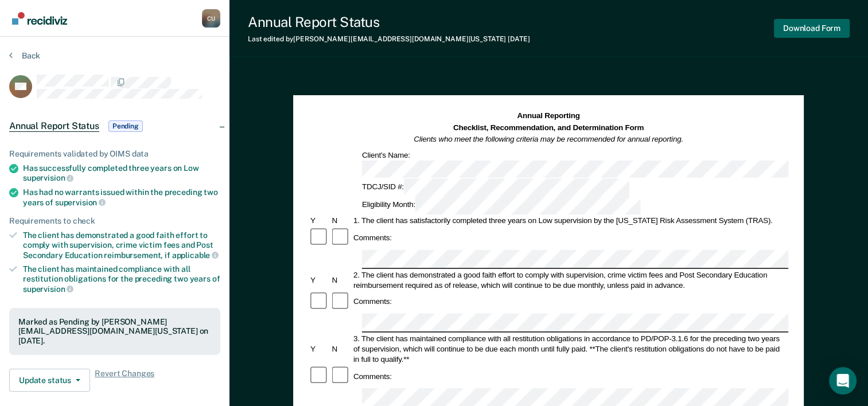 The width and height of the screenshot is (868, 406). I want to click on span: Revert Changes, so click(124, 380).